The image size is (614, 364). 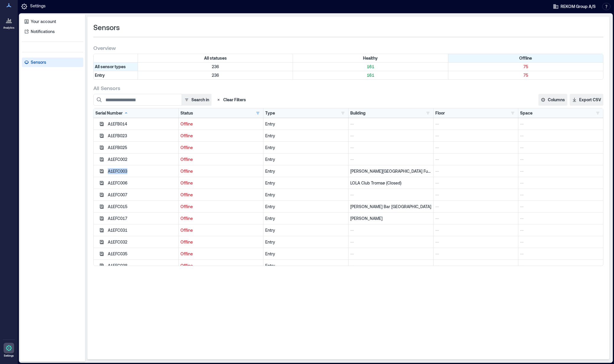 What do you see at coordinates (142, 231) in the screenshot?
I see `div: A1EFC031` at bounding box center [142, 231].